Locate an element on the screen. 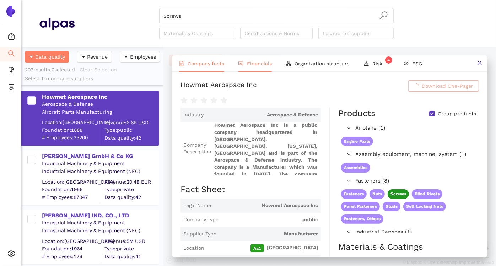 This screenshot has height=266, width=496. div: Industrial Machinery & Equipment is located at coordinates (100, 164).